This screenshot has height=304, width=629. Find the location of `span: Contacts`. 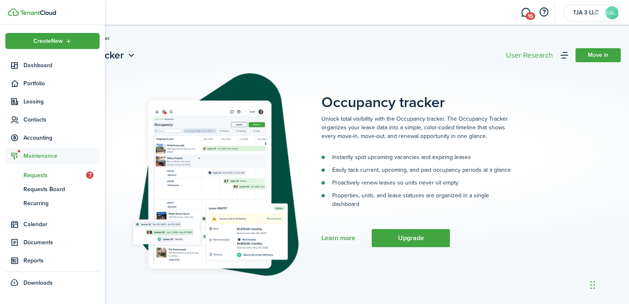

span: Contacts is located at coordinates (61, 119).